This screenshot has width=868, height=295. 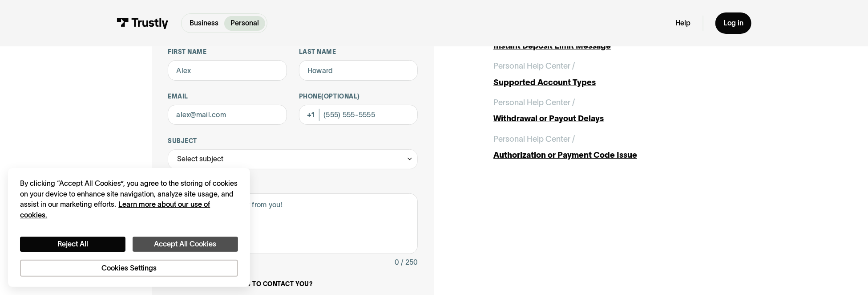 What do you see at coordinates (227, 70) in the screenshot?
I see `input: Alex` at bounding box center [227, 70].